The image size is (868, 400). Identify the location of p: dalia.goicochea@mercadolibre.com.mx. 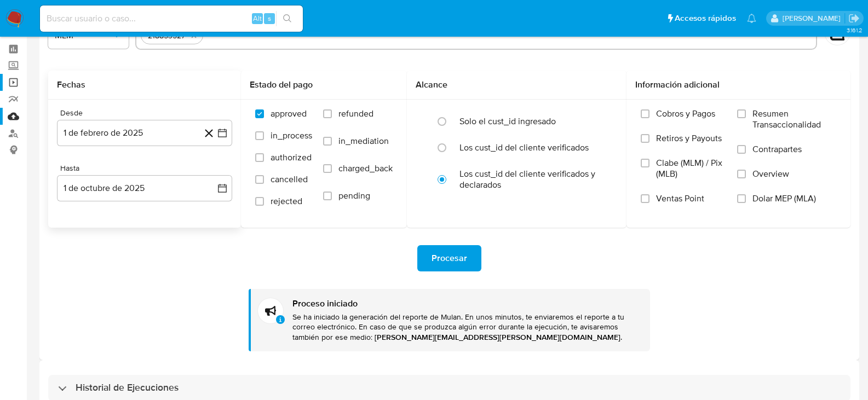
(813, 18).